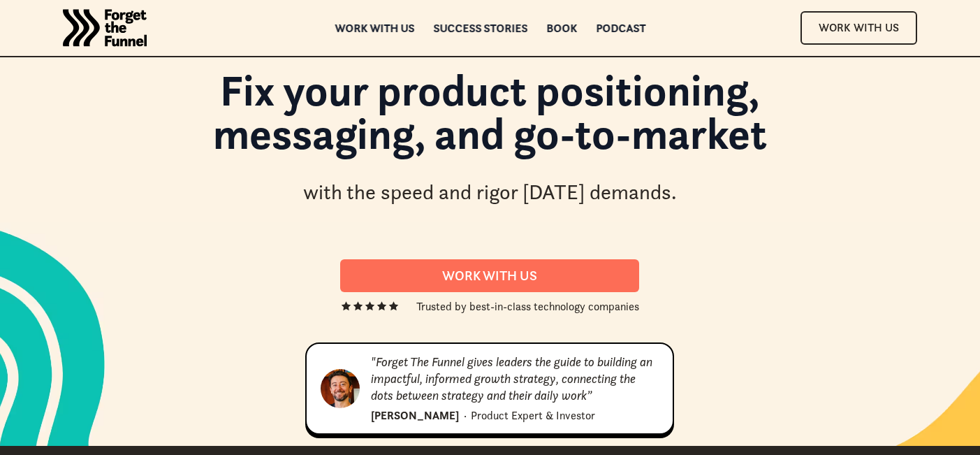 Image resolution: width=980 pixels, height=455 pixels. What do you see at coordinates (562, 28) in the screenshot?
I see `div: Book` at bounding box center [562, 28].